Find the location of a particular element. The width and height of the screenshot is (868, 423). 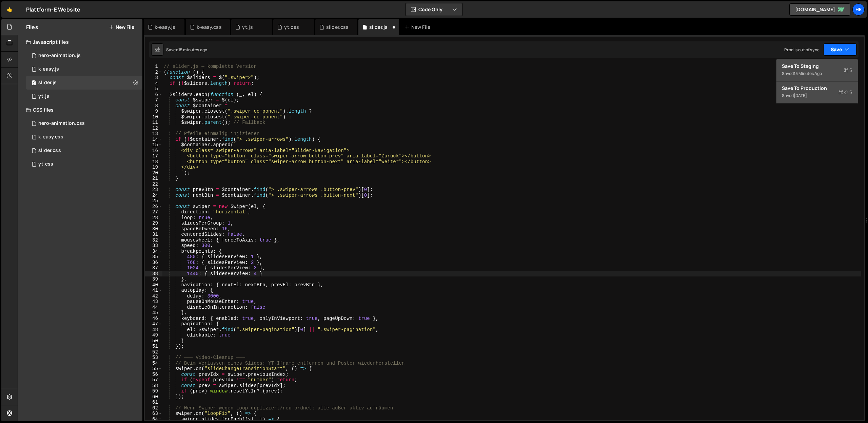

div: 31 is located at coordinates (154, 234).